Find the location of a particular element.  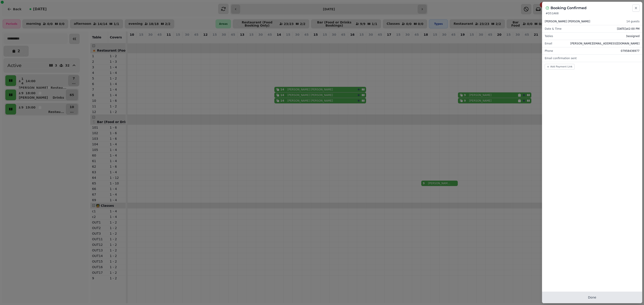

button: Done is located at coordinates (592, 297).